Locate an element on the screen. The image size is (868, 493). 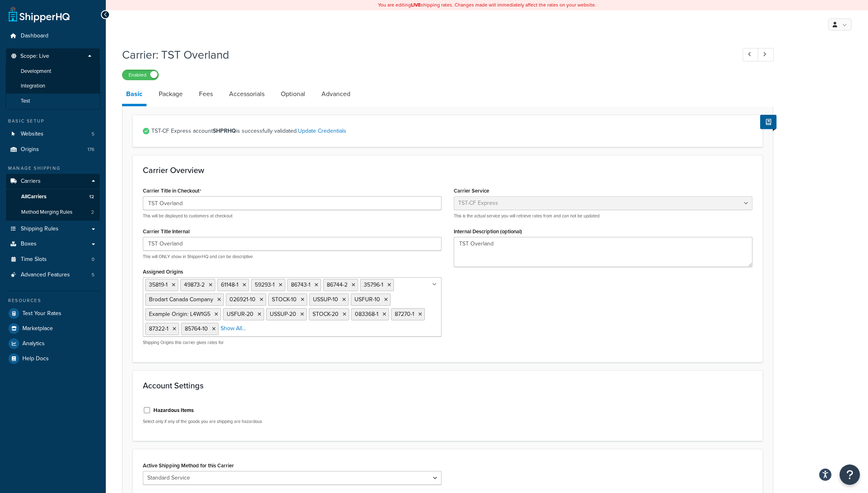
div: Basic Setup is located at coordinates (53, 121).